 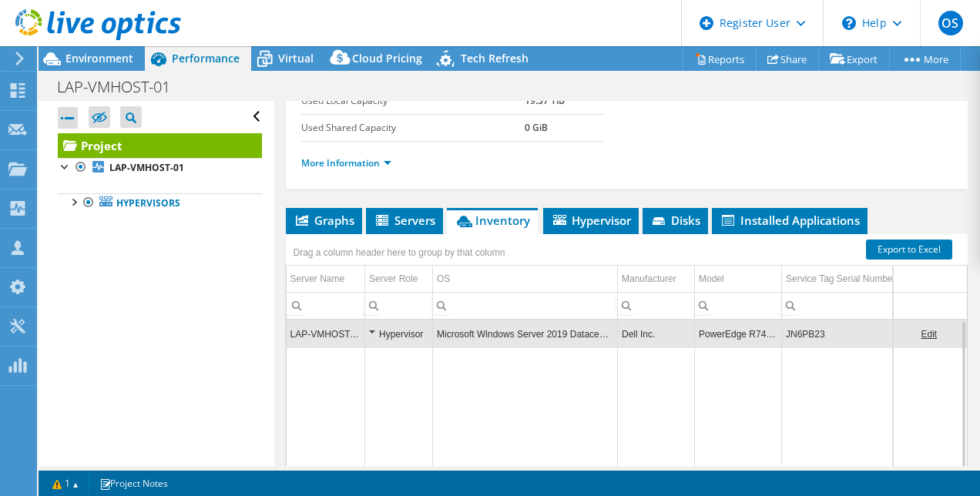 I want to click on div: Server Role, so click(x=393, y=279).